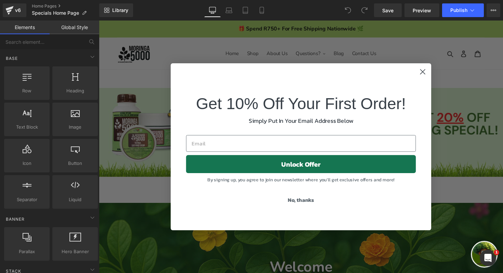 The height and width of the screenshot is (273, 503). What do you see at coordinates (229, 10) in the screenshot?
I see `a: Laptop` at bounding box center [229, 10].